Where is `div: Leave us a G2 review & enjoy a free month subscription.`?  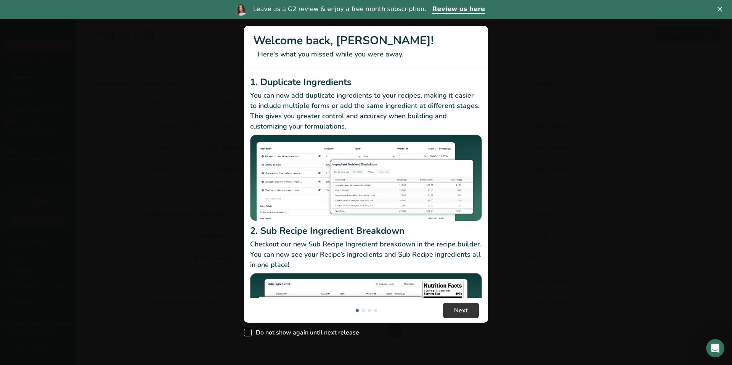
div: Leave us a G2 review & enjoy a free month subscription. is located at coordinates (340, 9).